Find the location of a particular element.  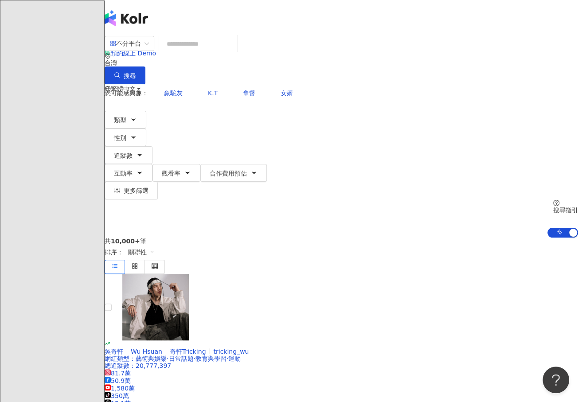

span: K.T is located at coordinates (213, 93).